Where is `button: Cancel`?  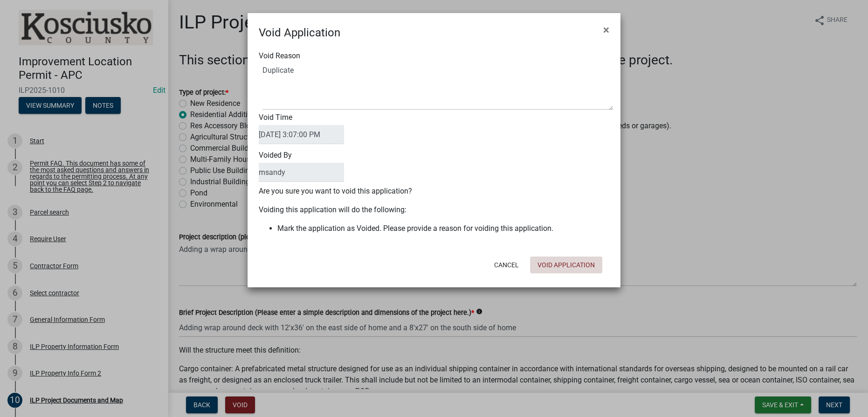 button: Cancel is located at coordinates (506, 265).